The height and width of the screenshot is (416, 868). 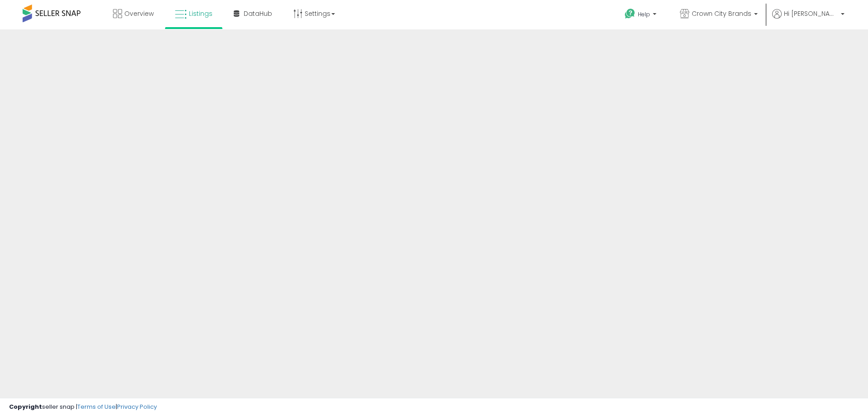 What do you see at coordinates (642, 16) in the screenshot?
I see `a: Help` at bounding box center [642, 16].